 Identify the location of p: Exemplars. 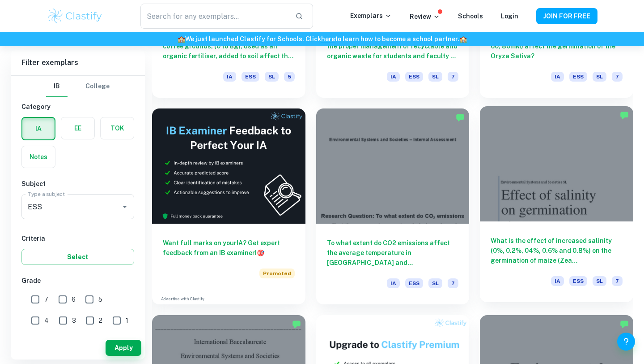
(371, 16).